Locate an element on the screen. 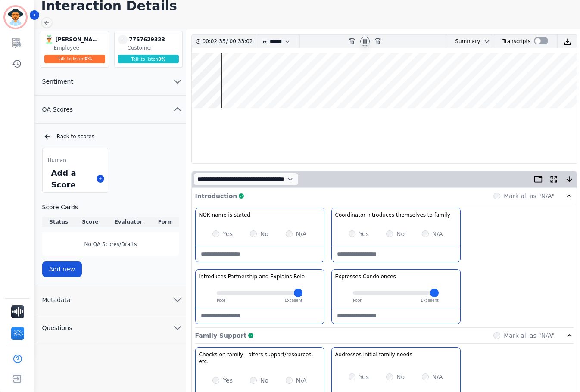 The image size is (580, 392). img: Bordered avatar is located at coordinates (15, 17).